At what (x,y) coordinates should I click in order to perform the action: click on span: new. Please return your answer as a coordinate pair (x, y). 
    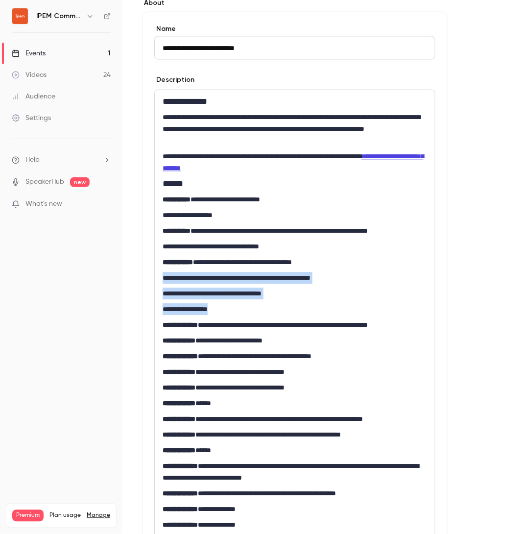
    Looking at the image, I should click on (80, 182).